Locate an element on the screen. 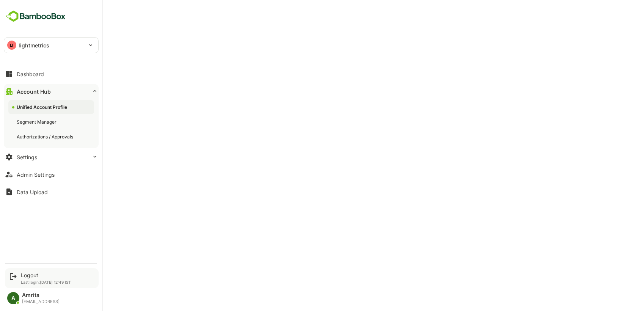 This screenshot has width=644, height=311. div: Authorizations / Approvals is located at coordinates (45, 136).